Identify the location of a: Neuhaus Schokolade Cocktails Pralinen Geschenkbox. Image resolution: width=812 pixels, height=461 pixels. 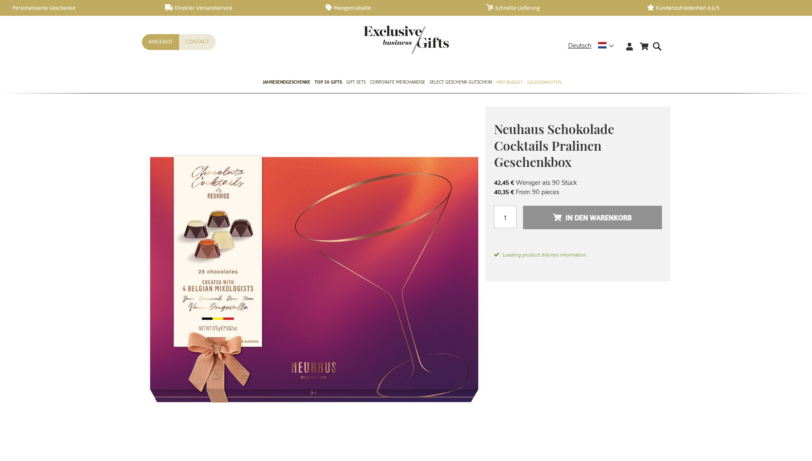
(314, 278).